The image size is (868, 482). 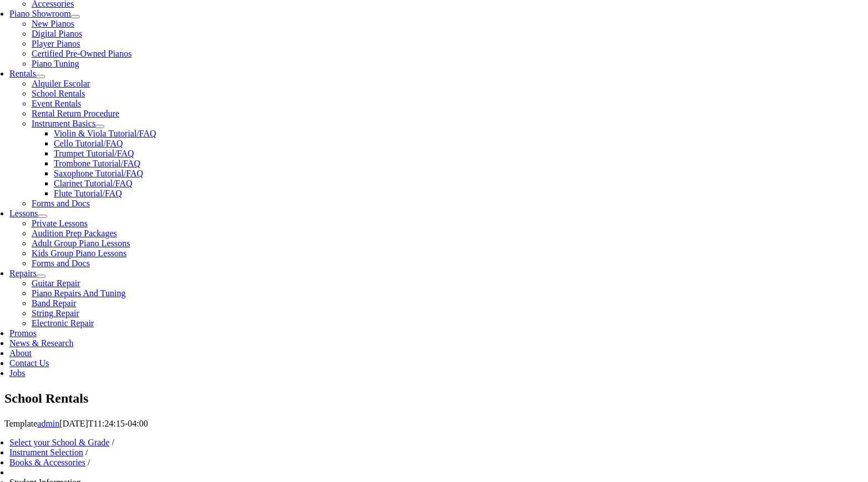 I want to click on span: Clarinet Tutorial/FAQ, so click(x=93, y=183).